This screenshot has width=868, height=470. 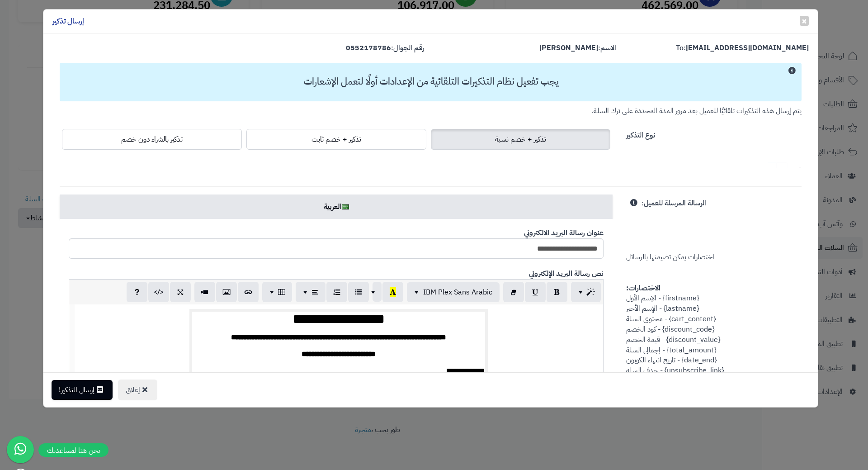 I want to click on img: ar.png, so click(x=345, y=207).